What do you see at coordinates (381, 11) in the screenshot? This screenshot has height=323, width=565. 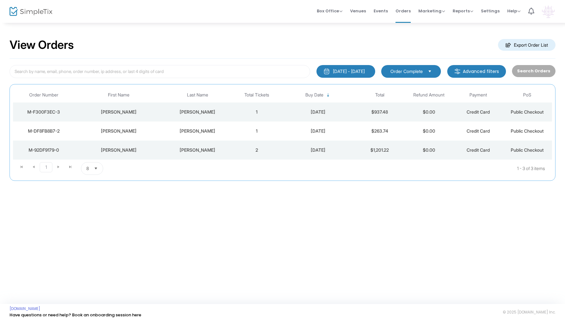 I see `span: Events` at bounding box center [381, 11].